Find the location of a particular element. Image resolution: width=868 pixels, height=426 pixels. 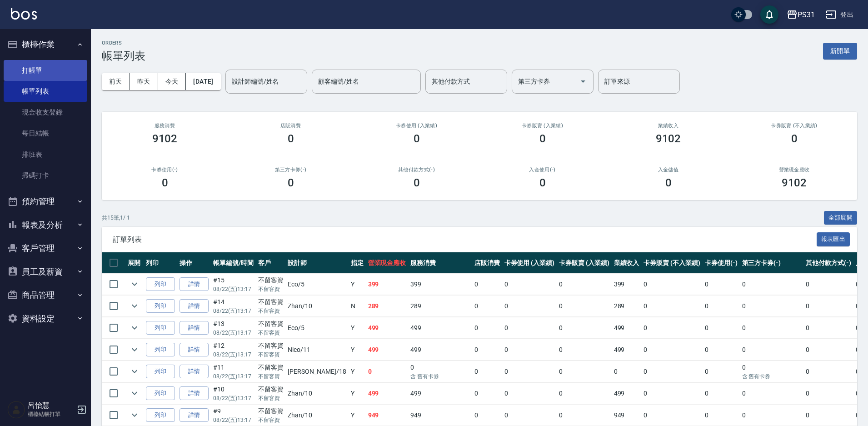

h2: 其他付款方式(-) is located at coordinates (417, 170).